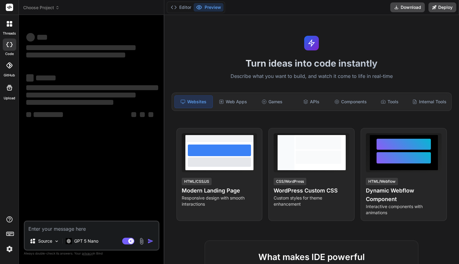 The height and width of the screenshot is (264, 459). I want to click on h4: Dynamic Webflow Component, so click(404, 195).